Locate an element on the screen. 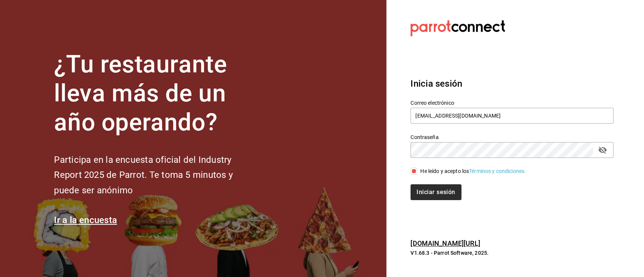 The height and width of the screenshot is (277, 644). label: Contraseña is located at coordinates (512, 137).